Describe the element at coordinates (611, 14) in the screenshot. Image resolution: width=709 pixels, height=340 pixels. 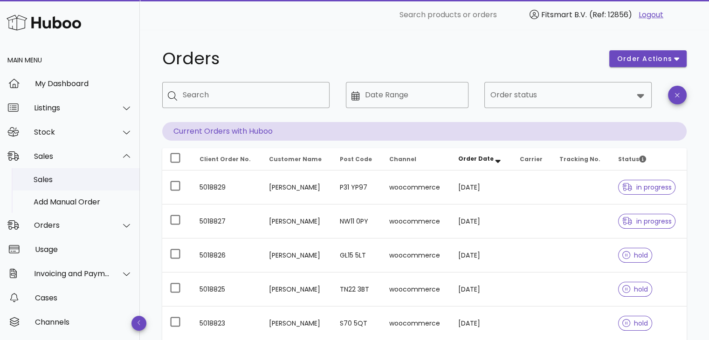
I see `span: (Ref: 12856)` at that location.